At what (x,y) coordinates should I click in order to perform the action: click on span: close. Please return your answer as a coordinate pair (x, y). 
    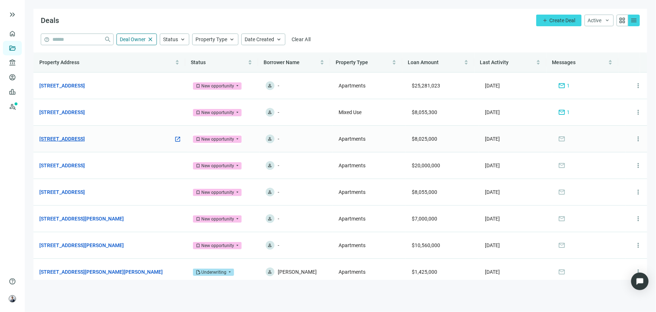
    Looking at the image, I should click on (150, 39).